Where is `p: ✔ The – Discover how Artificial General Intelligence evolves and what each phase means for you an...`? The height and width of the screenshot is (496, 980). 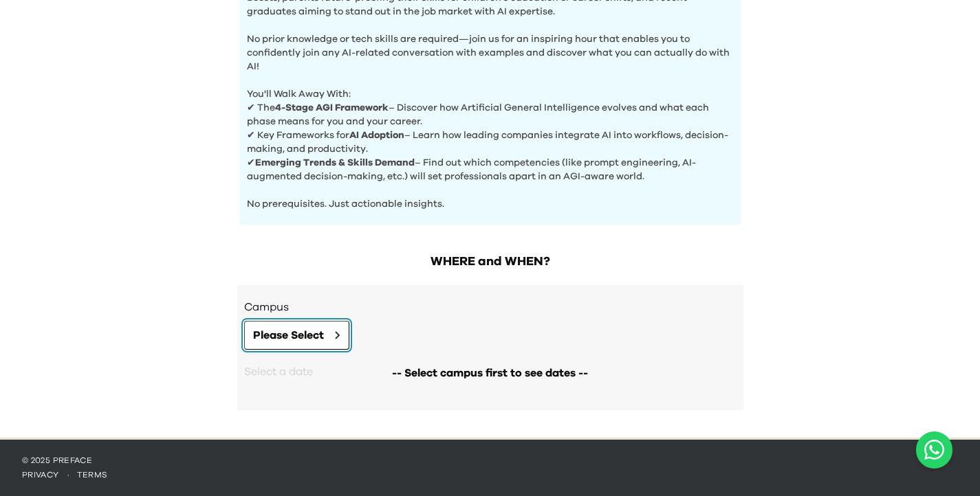 p: ✔ The – Discover how Artificial General Intelligence evolves and what each phase means for you an... is located at coordinates (490, 115).